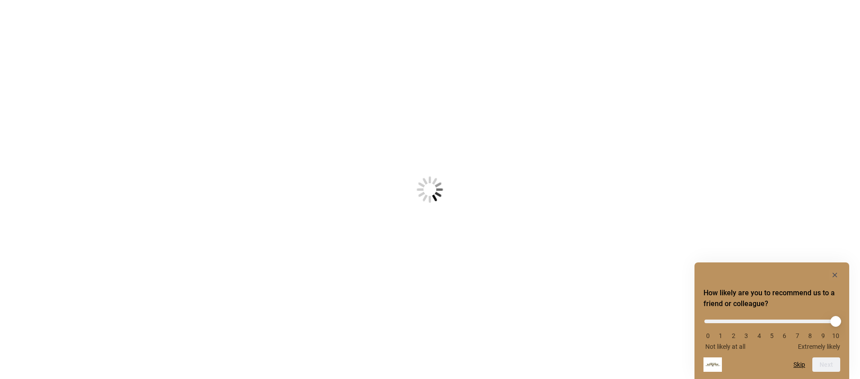  What do you see at coordinates (725, 346) in the screenshot?
I see `span: Not likely at all` at bounding box center [725, 346].